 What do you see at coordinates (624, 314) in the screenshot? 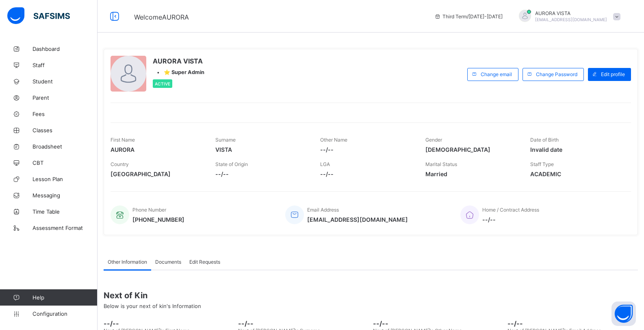
I see `button: Open asap` at bounding box center [624, 314].